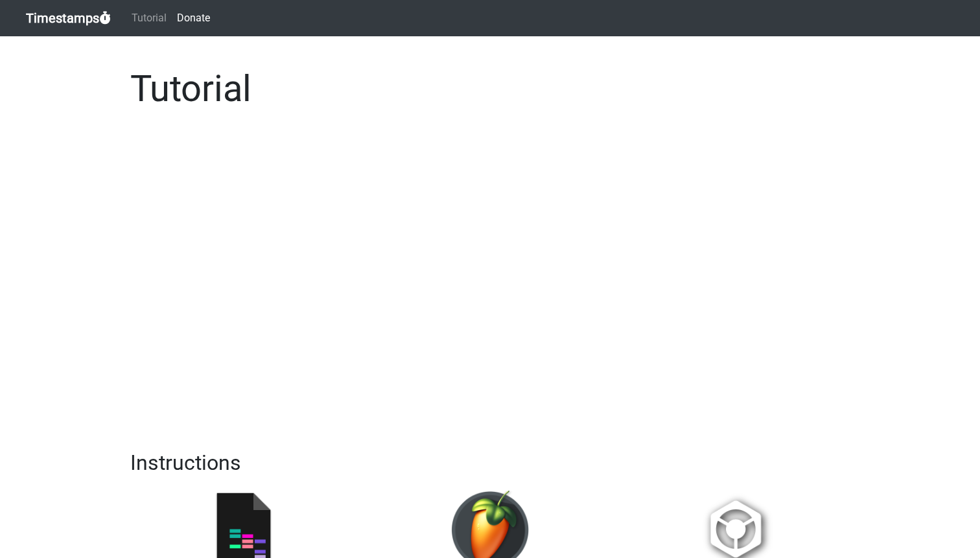  Describe the element at coordinates (149, 18) in the screenshot. I see `a: Tutorial` at that location.